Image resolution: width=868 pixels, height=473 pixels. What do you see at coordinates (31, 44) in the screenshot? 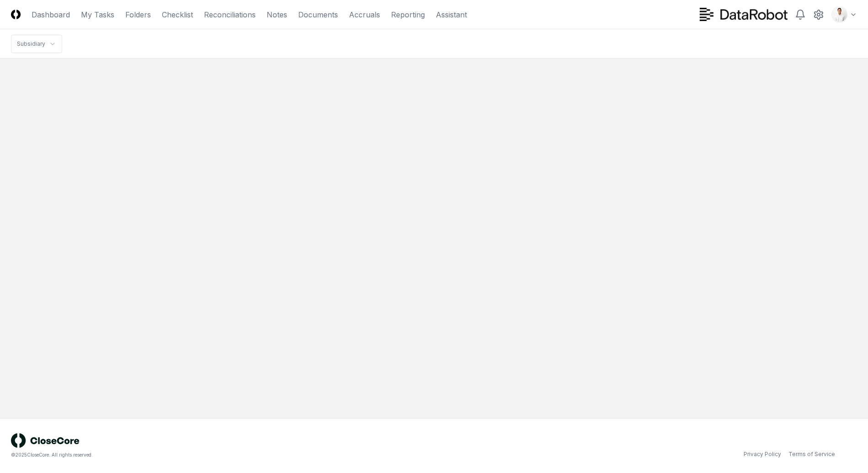
I see `div: Subsidiary` at bounding box center [31, 44].